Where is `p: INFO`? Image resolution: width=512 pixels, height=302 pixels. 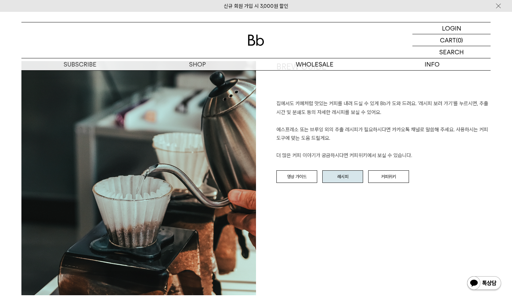 p: INFO is located at coordinates (431, 64).